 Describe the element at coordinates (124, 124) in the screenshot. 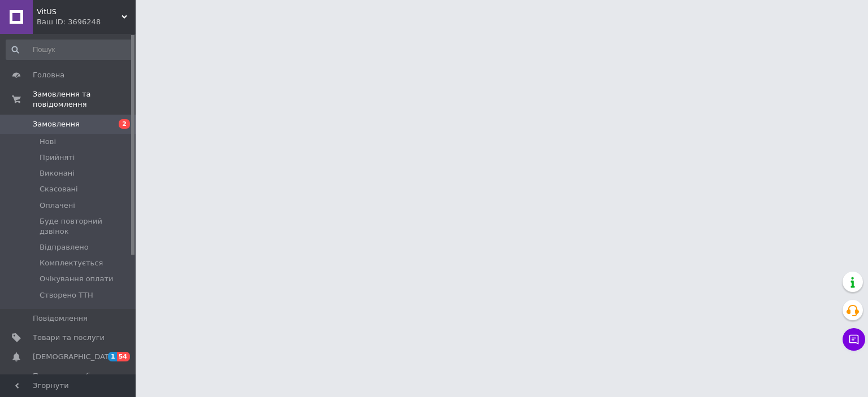

I see `span: 2` at that location.